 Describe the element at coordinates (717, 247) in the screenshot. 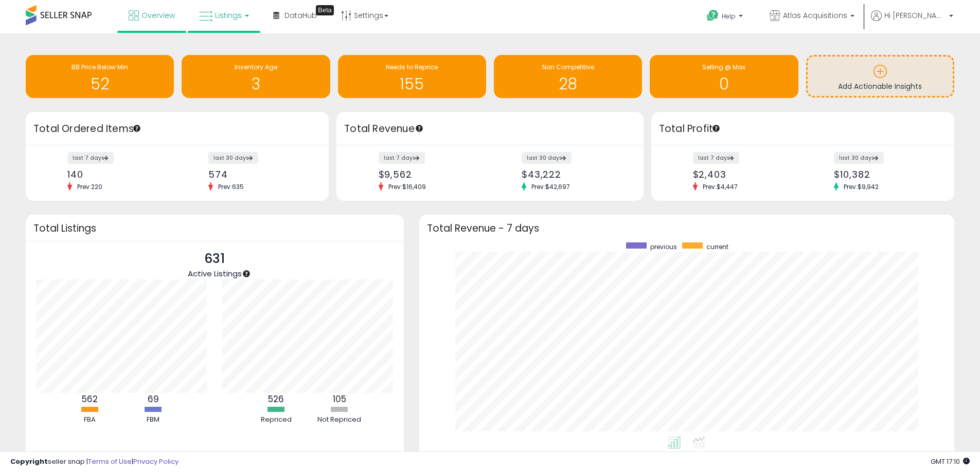

I see `span: current` at that location.